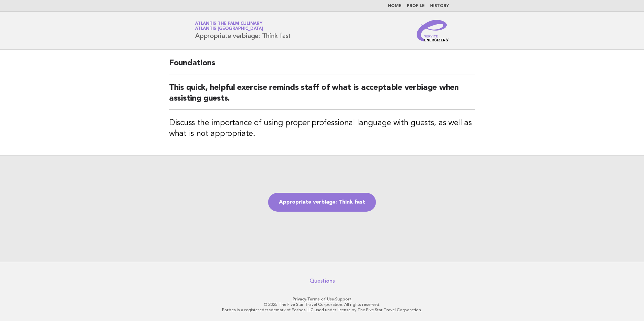 The width and height of the screenshot is (644, 321). Describe the element at coordinates (322, 129) in the screenshot. I see `h3: Discuss the importance of using proper professional language with guests, as well as what is not ...` at that location.